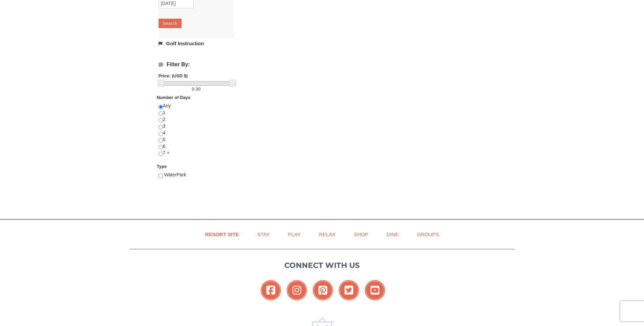 Image resolution: width=644 pixels, height=326 pixels. Describe the element at coordinates (196, 65) in the screenshot. I see `h4: Filter By:` at that location.